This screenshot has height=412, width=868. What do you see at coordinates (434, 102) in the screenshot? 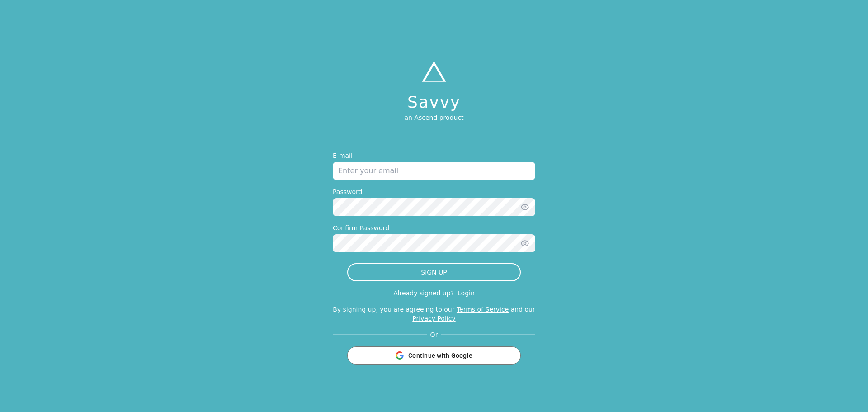
I see `h1: Savvy` at bounding box center [434, 102].